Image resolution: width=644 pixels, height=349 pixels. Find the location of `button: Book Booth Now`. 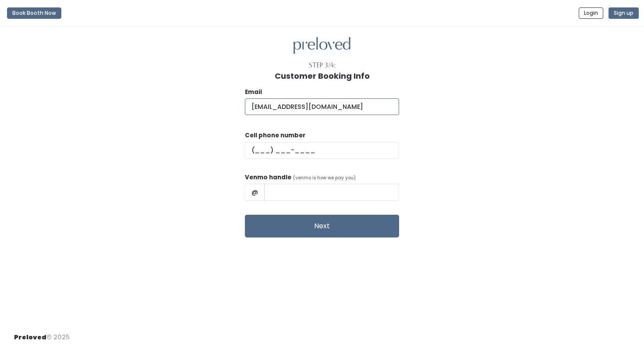

button: Book Booth Now is located at coordinates (34, 13).